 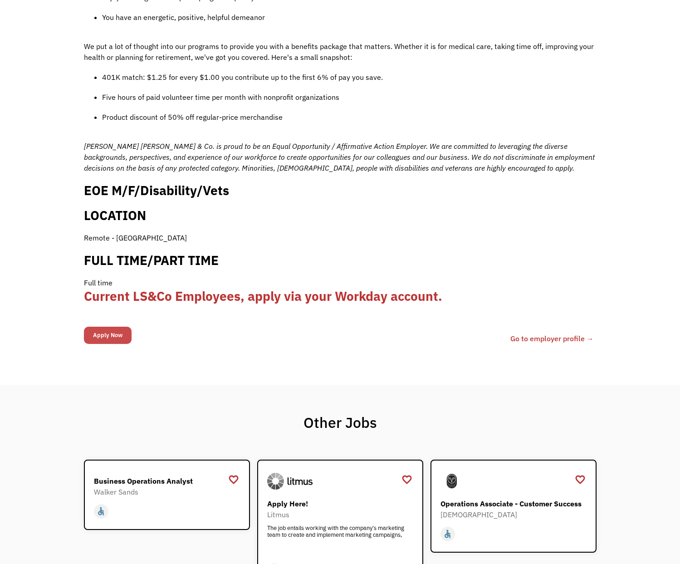 I want to click on a: Current LS&Co Employees, apply via your Workday account., so click(x=263, y=296).